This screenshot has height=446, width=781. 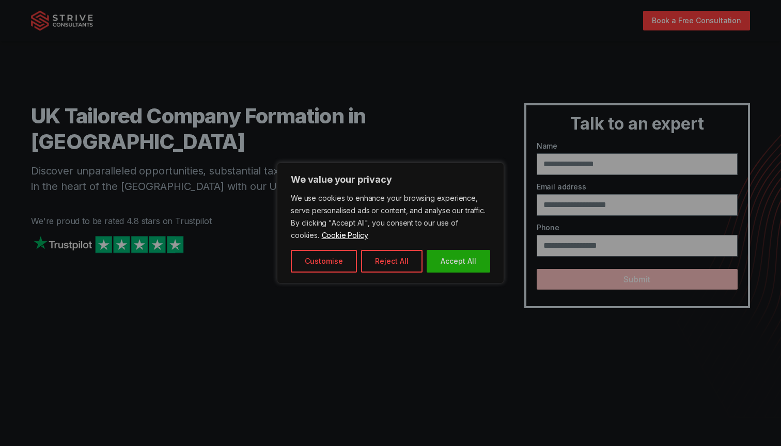 I want to click on button: Reject All, so click(x=391, y=261).